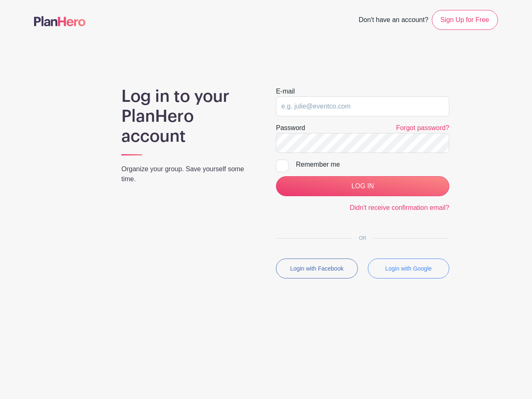  Describe the element at coordinates (189, 174) in the screenshot. I see `p: Organize your group. Save yourself some time.` at that location.